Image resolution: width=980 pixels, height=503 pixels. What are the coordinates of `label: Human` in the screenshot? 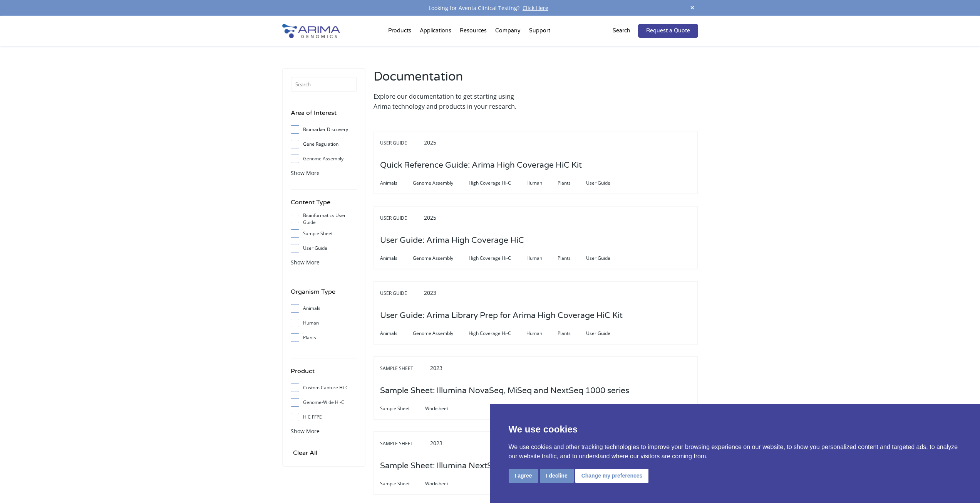 It's located at (324, 323).